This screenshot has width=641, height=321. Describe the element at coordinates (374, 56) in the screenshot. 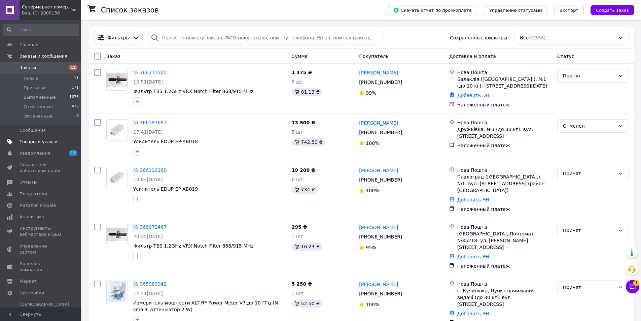

I see `span: Покупатель` at that location.